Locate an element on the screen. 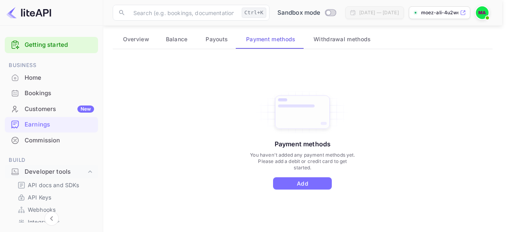 Image resolution: width=508 pixels, height=232 pixels. div: Developer tools is located at coordinates (55, 172).